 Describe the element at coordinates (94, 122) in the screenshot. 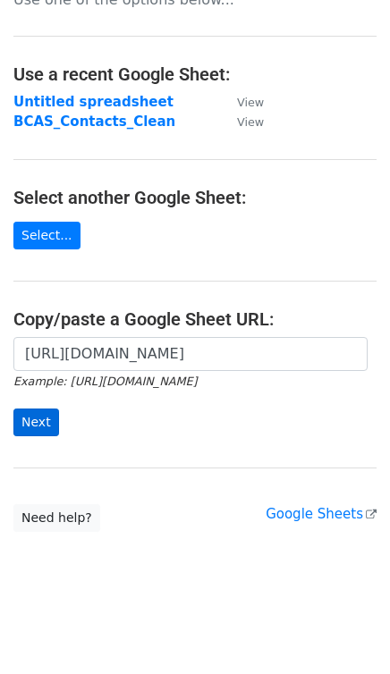

I see `a: BCAS_Contacts_Clean` at that location.